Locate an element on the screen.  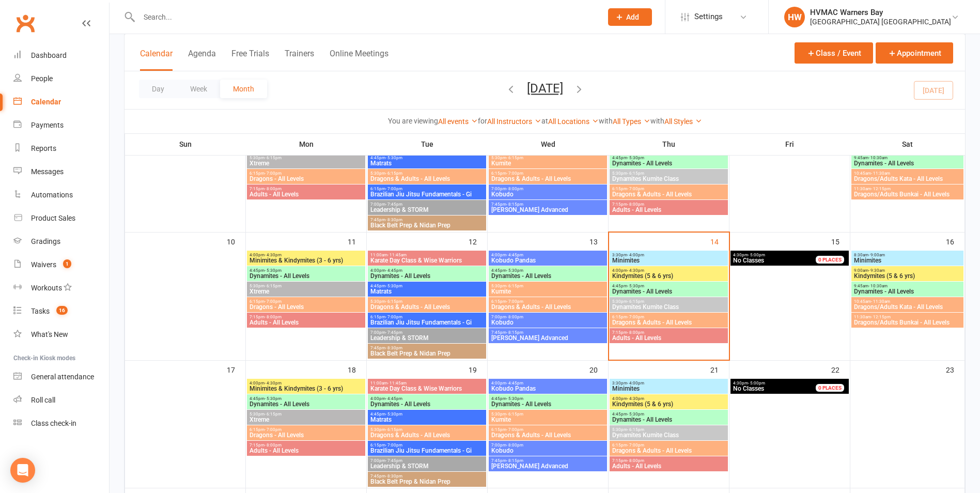
a: Messages is located at coordinates (61, 171).